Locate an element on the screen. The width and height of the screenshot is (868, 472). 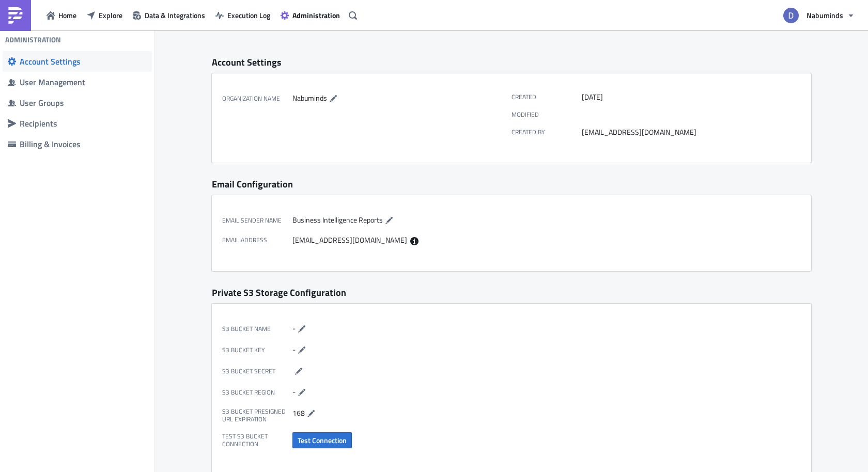
label: Test S3 Bucket Connection is located at coordinates (258, 440).